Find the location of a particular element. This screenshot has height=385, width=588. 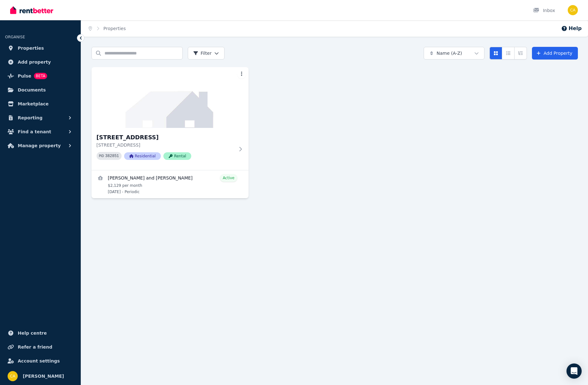

button: Help is located at coordinates (571, 28).